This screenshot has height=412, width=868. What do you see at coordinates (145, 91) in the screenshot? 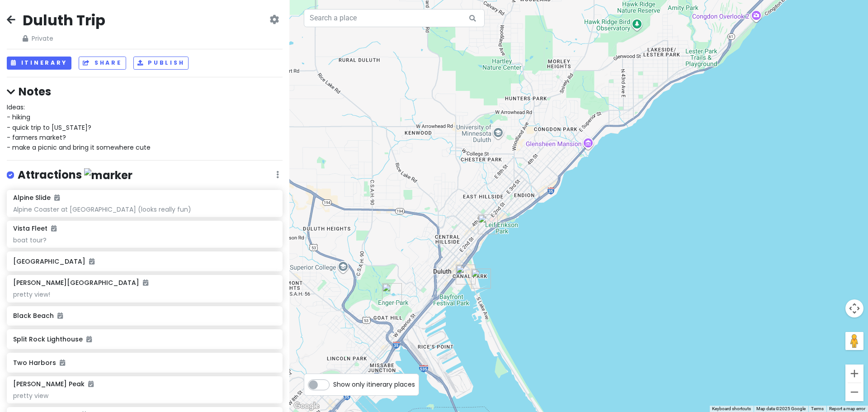
I see `h4: Notes` at bounding box center [145, 91].